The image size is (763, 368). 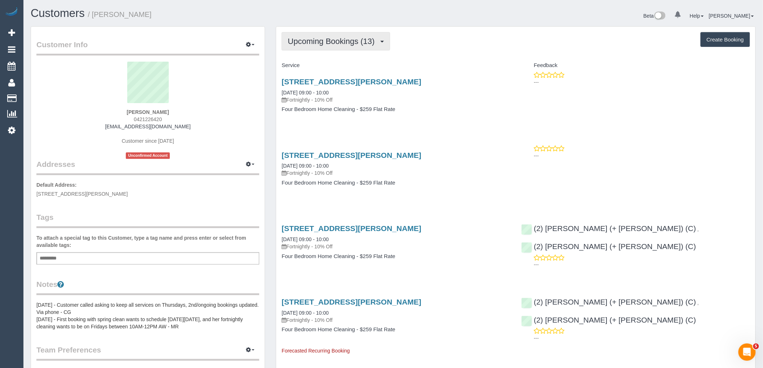 What do you see at coordinates (148, 287) in the screenshot?
I see `legend: Notes` at bounding box center [148, 287].